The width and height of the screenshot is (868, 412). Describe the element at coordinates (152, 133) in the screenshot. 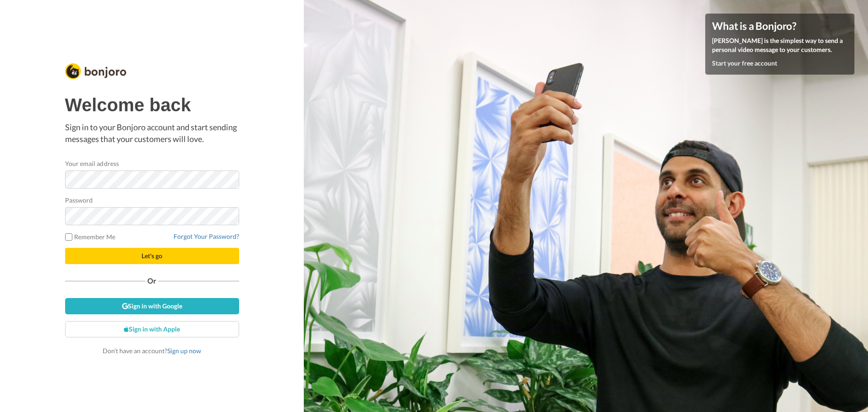

I see `p: Sign in to your Bonjoro account and start sending messages that your customers will love.` at that location.